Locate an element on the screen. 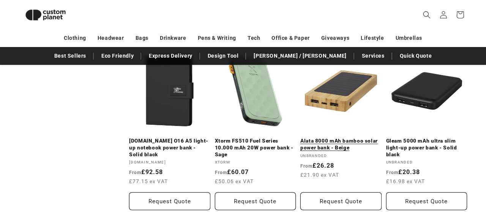 The width and height of the screenshot is (486, 212). a: Office & Paper is located at coordinates (290, 38).